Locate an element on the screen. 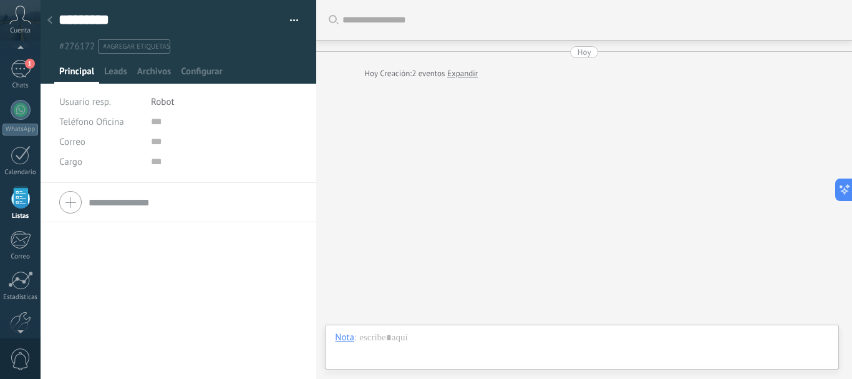 Image resolution: width=852 pixels, height=379 pixels. div: Usuario resp. is located at coordinates (100, 102).